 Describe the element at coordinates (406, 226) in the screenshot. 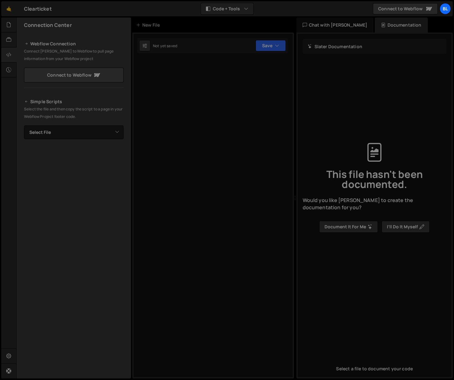

I see `button: I’ll do it myself` at that location.